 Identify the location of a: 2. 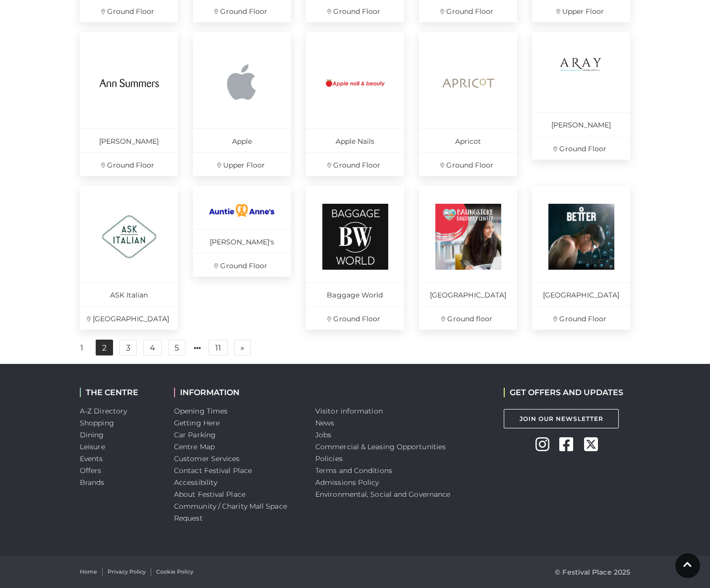
(104, 348).